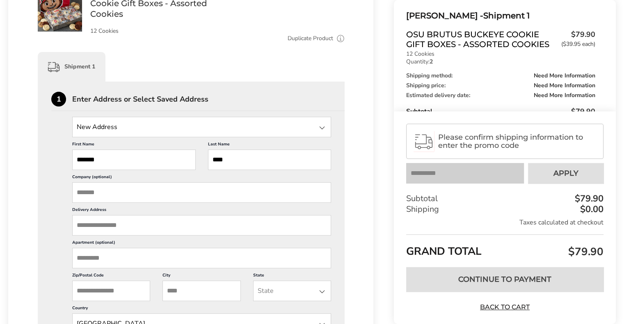  What do you see at coordinates (590, 210) in the screenshot?
I see `div: $0.00` at bounding box center [590, 210].